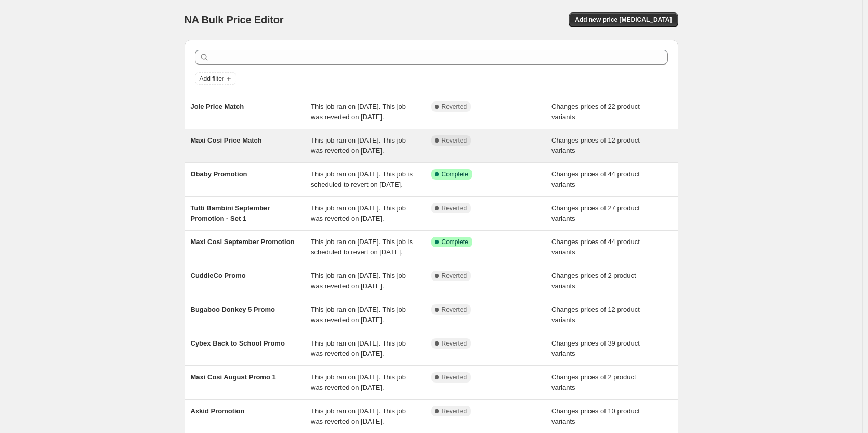 This screenshot has width=868, height=433. What do you see at coordinates (226, 140) in the screenshot?
I see `span: Maxi Cosi Price Match` at bounding box center [226, 140].